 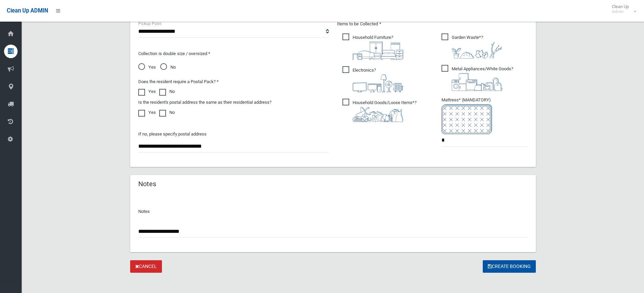 I want to click on img: aa9efdbe659d29b613fca23ba79d85cb.png, so click(x=378, y=51).